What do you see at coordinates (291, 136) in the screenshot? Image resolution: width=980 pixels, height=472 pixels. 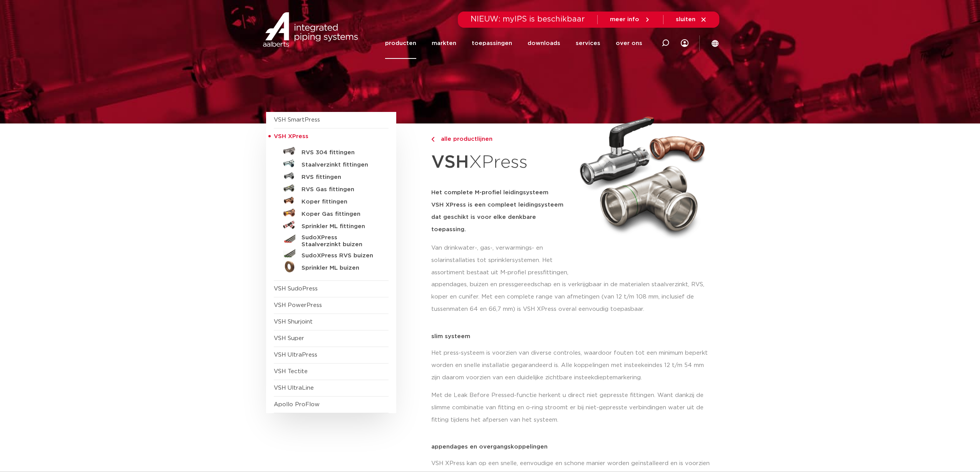 I see `span: VSH XPress` at bounding box center [291, 136].